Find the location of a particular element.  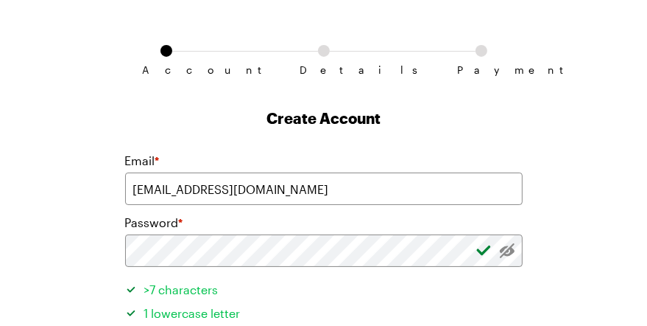

span: Account is located at coordinates (166, 70).